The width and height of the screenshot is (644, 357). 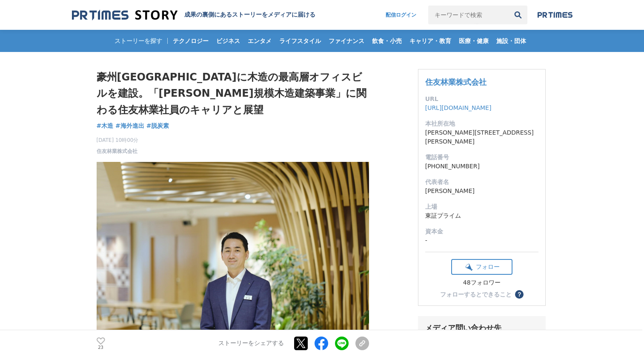 I want to click on dt: URL, so click(x=482, y=99).